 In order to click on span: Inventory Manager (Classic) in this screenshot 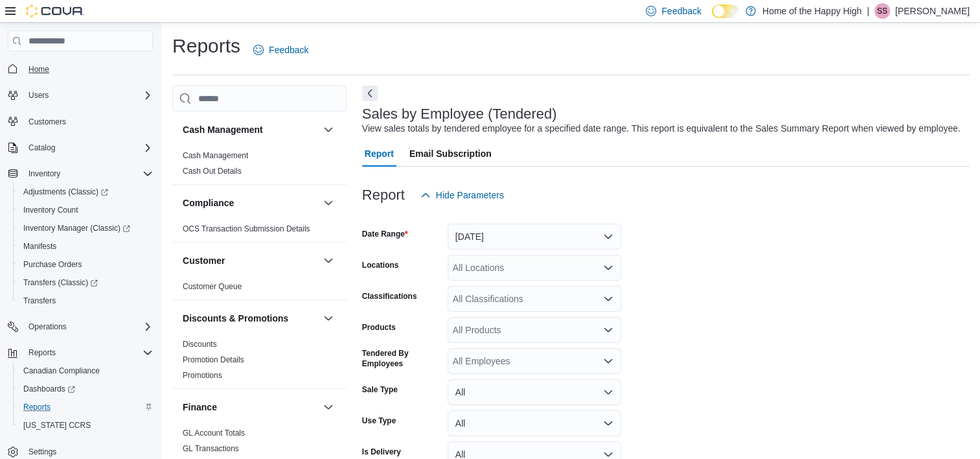, I will do `click(86, 228)`.